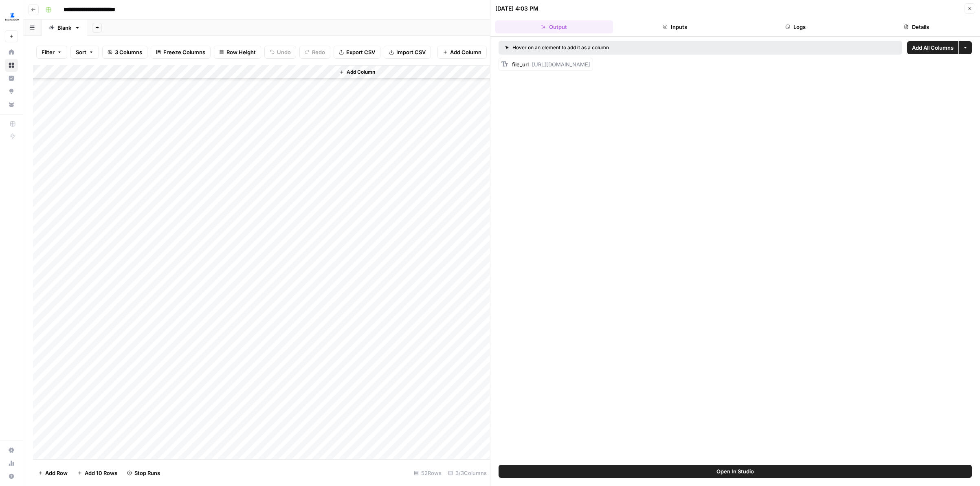 This screenshot has height=486, width=980. What do you see at coordinates (735, 471) in the screenshot?
I see `button: Open In Studio` at bounding box center [735, 471].